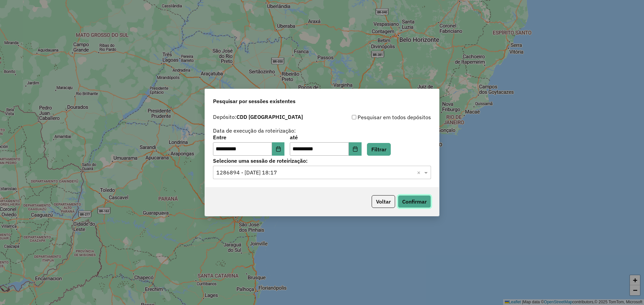 The height and width of the screenshot is (305, 644). I want to click on button: Filtrar, so click(379, 149).